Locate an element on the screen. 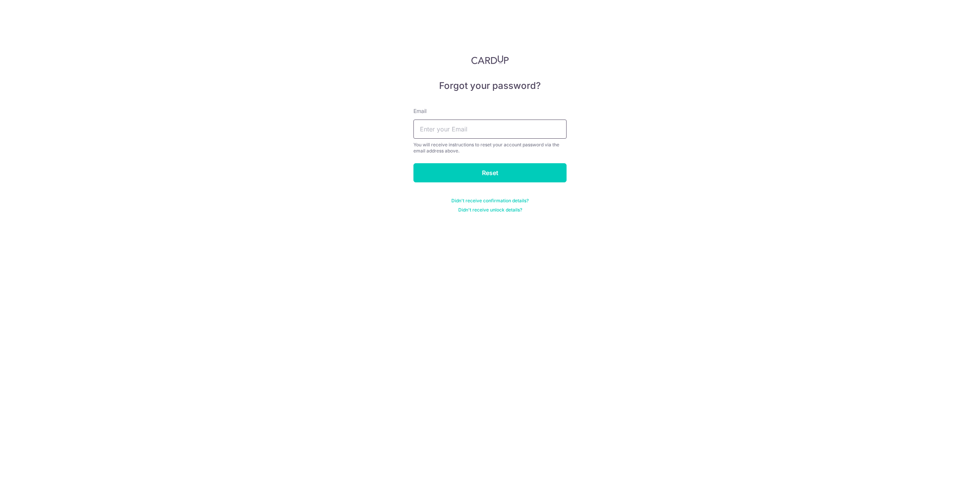 Image resolution: width=980 pixels, height=500 pixels. a: Didn't receive unlock details? is located at coordinates (490, 210).